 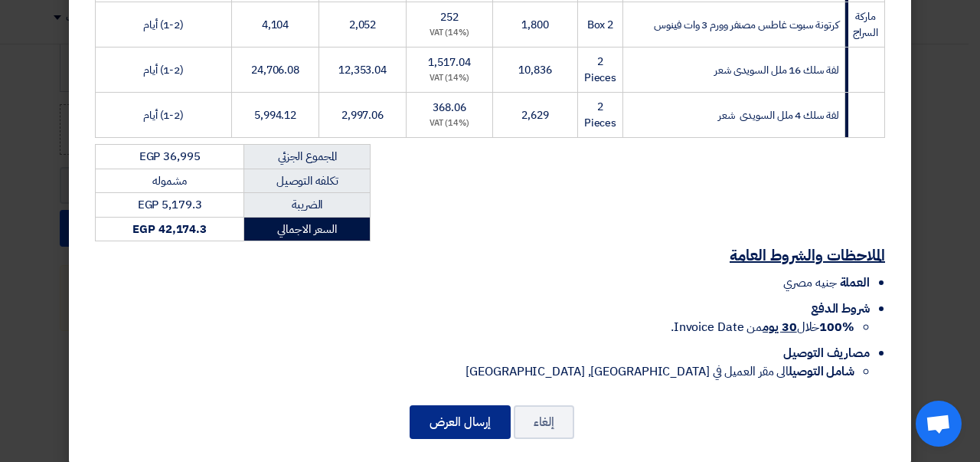 What do you see at coordinates (363, 115) in the screenshot?
I see `span: 2,997.06` at bounding box center [363, 115].